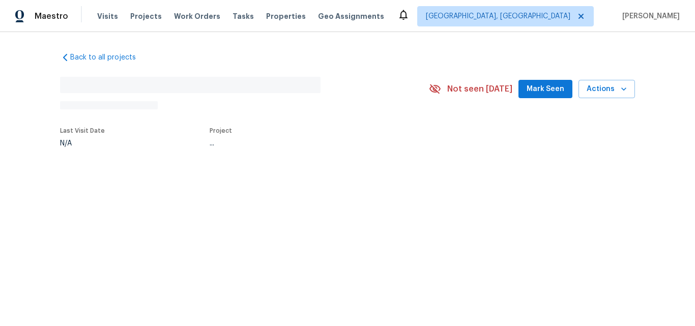 This screenshot has width=695, height=326. Describe the element at coordinates (351, 16) in the screenshot. I see `span: Geo Assignments` at that location.